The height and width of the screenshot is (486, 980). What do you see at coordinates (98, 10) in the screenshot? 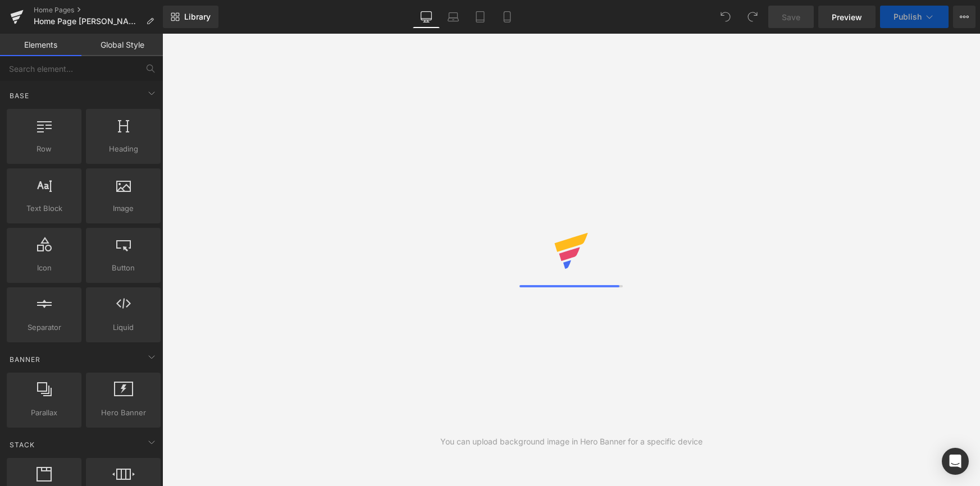
I see `a: Home Pages` at bounding box center [98, 10].